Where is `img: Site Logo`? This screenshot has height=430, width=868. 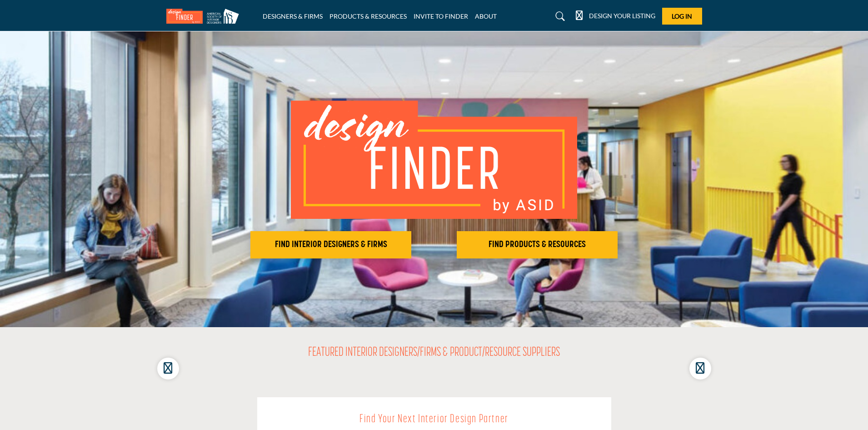
img: Site Logo is located at coordinates (205, 16).